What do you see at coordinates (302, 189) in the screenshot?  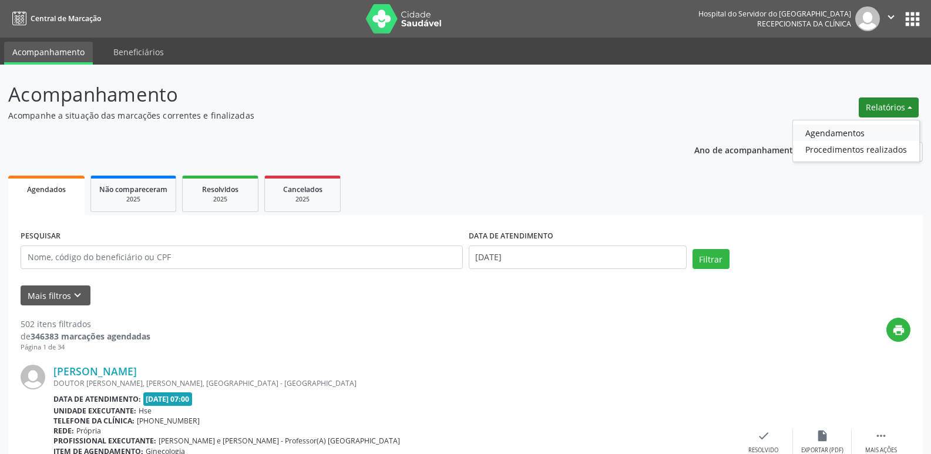 I see `span: Cancelados` at bounding box center [302, 189].